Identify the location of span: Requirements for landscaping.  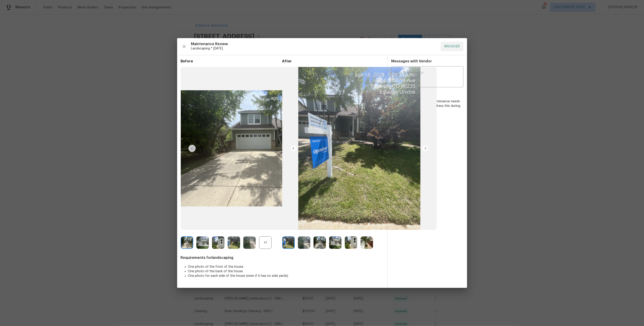
(283, 257).